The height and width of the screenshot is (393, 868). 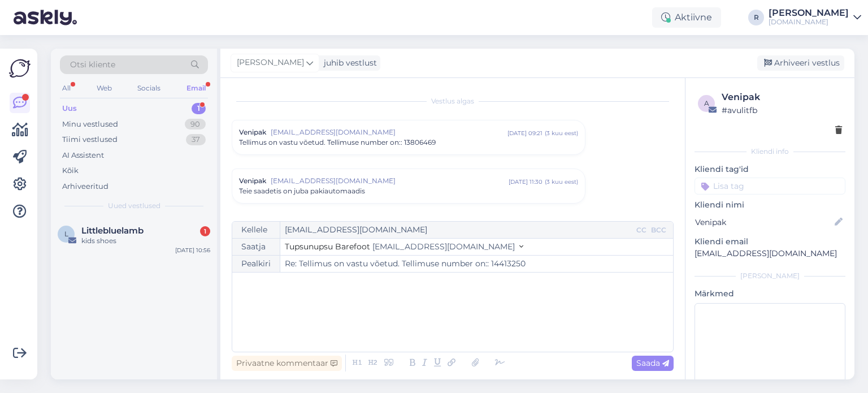 What do you see at coordinates (706, 103) in the screenshot?
I see `span: a` at bounding box center [706, 103].